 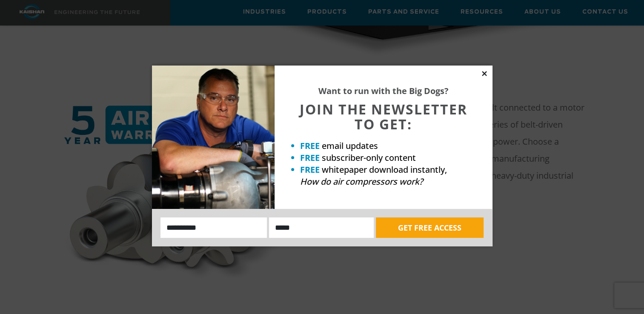 What do you see at coordinates (485, 74) in the screenshot?
I see `button: Close` at bounding box center [485, 74].